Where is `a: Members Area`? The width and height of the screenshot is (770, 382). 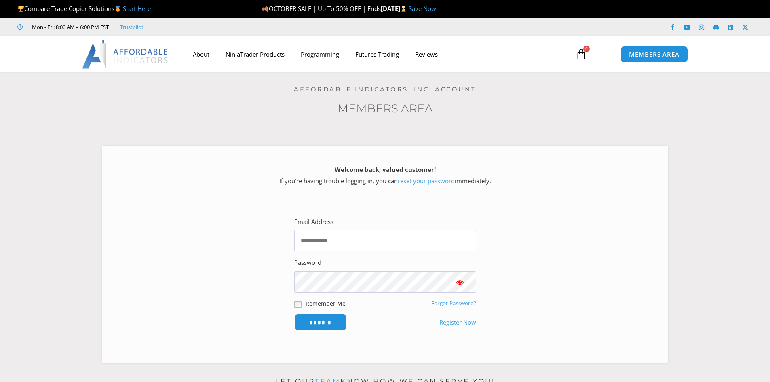 a: Members Area is located at coordinates (385, 108).